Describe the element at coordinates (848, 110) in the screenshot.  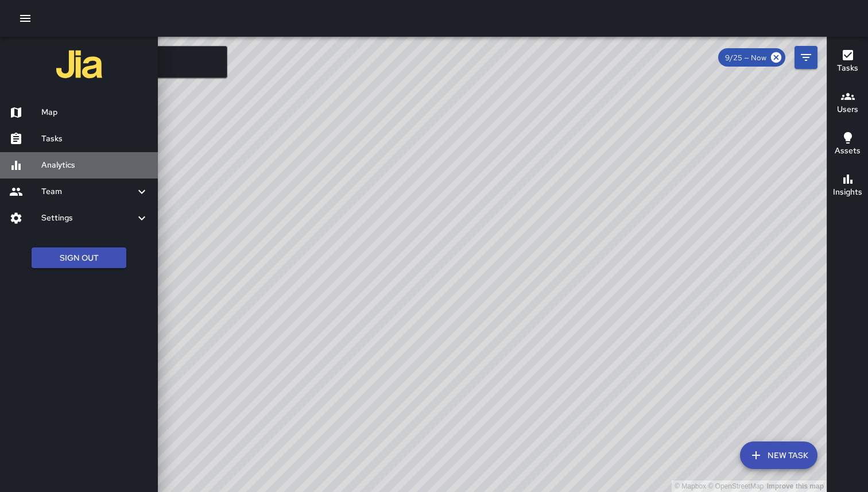
I see `h6: Users` at that location.